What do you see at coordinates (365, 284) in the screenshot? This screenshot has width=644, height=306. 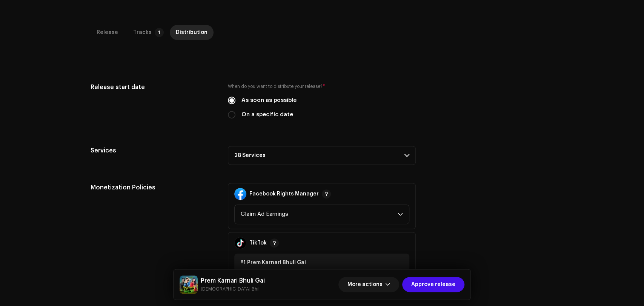 I see `span: More actions` at bounding box center [365, 284].